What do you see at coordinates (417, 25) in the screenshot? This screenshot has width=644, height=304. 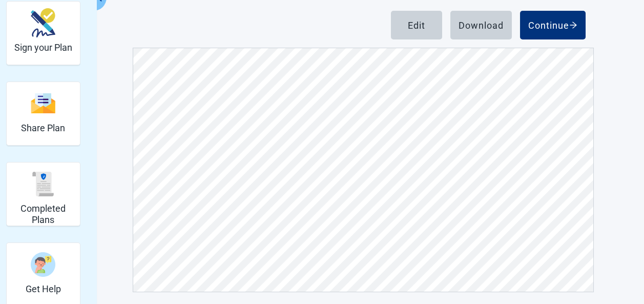 I see `div: Edit` at bounding box center [417, 25].